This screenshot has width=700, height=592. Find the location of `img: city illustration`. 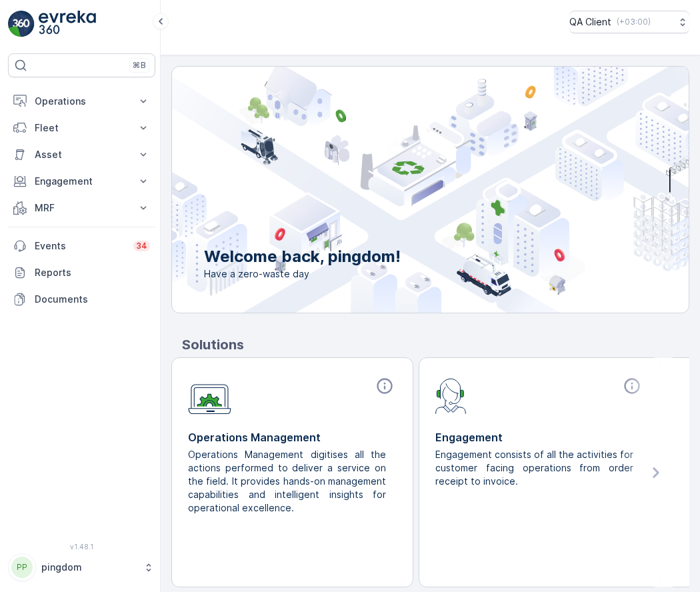

img: city illustration is located at coordinates (400, 189).